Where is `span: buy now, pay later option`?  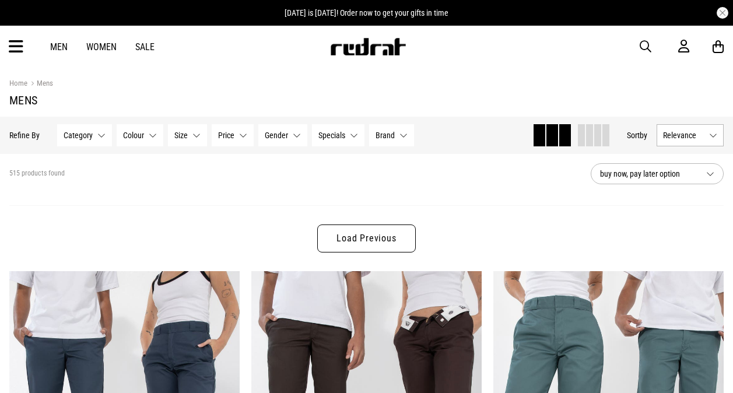
span: buy now, pay later option is located at coordinates (649, 174).